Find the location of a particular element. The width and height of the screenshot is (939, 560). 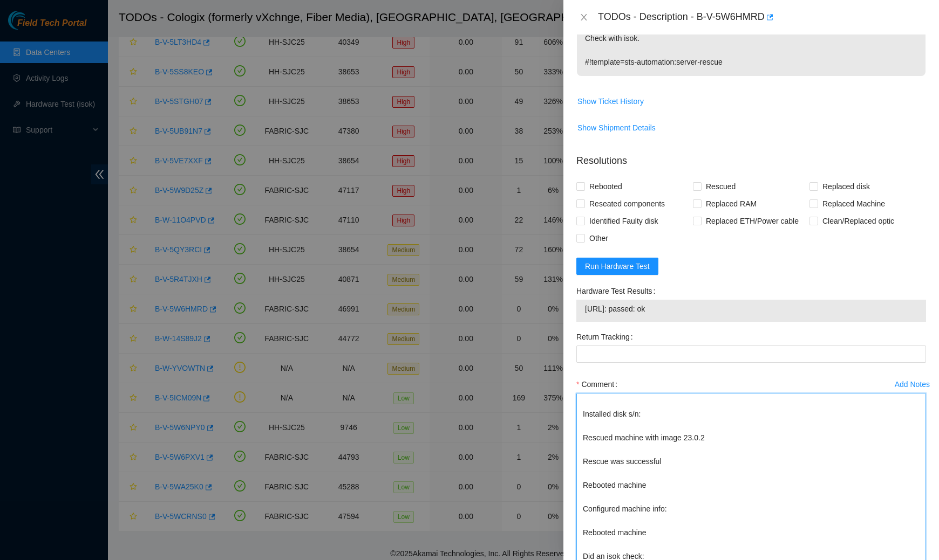

button: Run Hardware Test is located at coordinates (617, 266).